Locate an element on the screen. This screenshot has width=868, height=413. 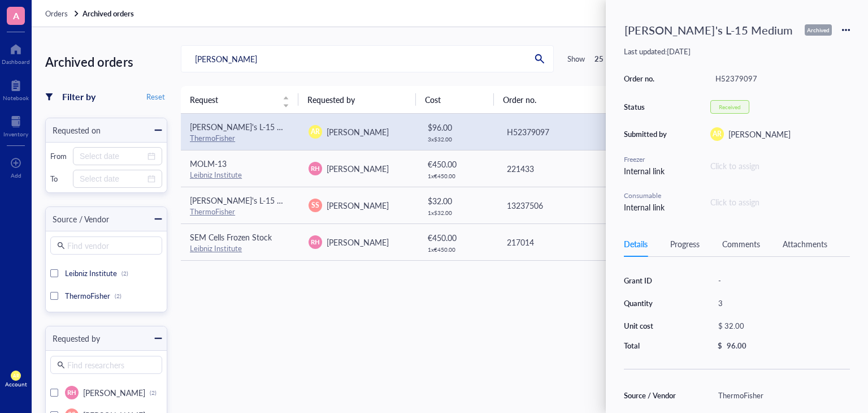
div: 96.00 is located at coordinates (737, 346).